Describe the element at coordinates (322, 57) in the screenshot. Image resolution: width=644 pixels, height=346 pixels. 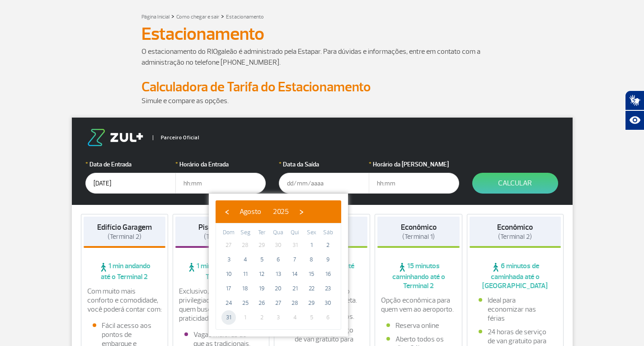
I see `p: O estacionamento do RIOgaleão é administrado pela Estapar. Para dúvidas e informações, entre em c...` at that location.